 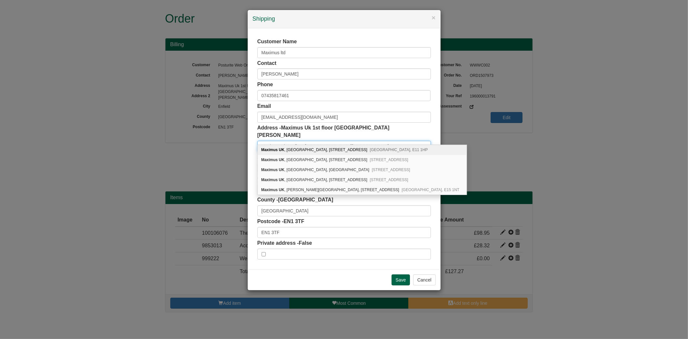 What do you see at coordinates (362, 150) in the screenshot?
I see `div: Maximus UK, Kirkdale House, 7 Kirkdale Road` at bounding box center [362, 150].